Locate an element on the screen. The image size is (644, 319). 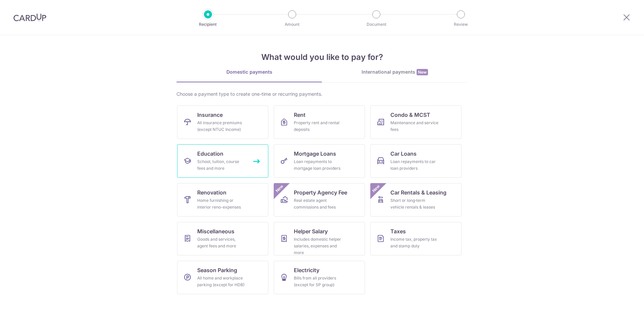
img: CardUp is located at coordinates (30, 17).